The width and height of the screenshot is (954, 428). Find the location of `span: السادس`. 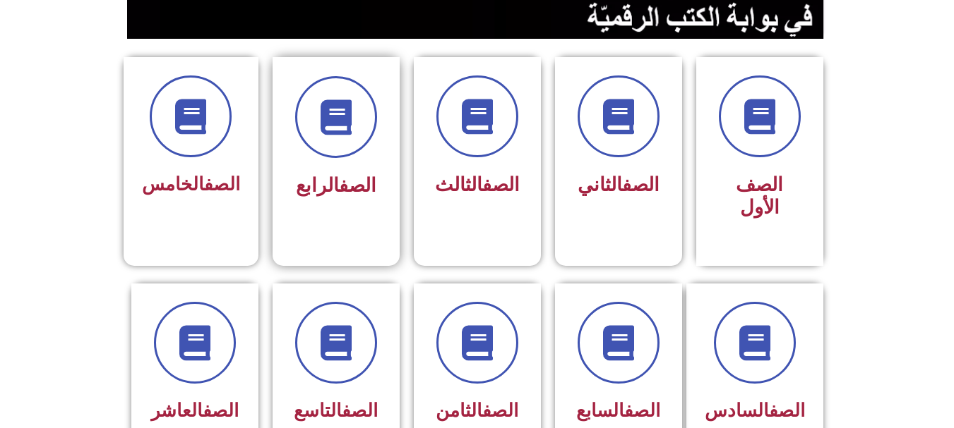

span: السادس is located at coordinates (754, 411).